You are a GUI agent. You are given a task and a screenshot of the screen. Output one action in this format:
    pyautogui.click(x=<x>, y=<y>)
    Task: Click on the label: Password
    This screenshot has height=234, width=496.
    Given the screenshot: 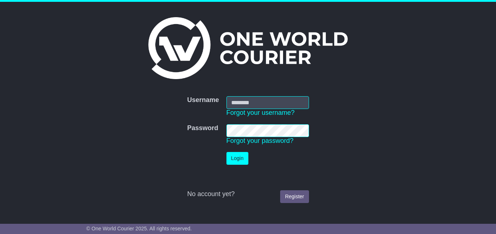 What is the action you would take?
    pyautogui.click(x=202, y=128)
    